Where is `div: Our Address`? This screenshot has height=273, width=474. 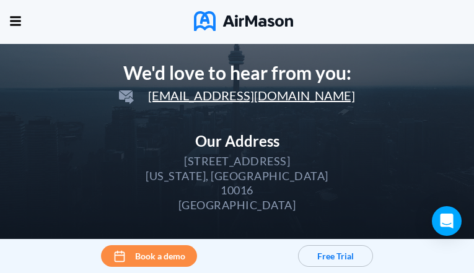 div: Our Address is located at coordinates (237, 141).